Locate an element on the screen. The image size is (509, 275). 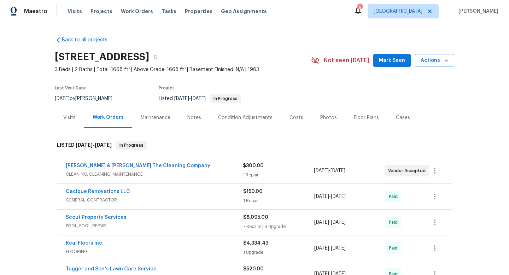
span: Listed is located at coordinates (200, 99).